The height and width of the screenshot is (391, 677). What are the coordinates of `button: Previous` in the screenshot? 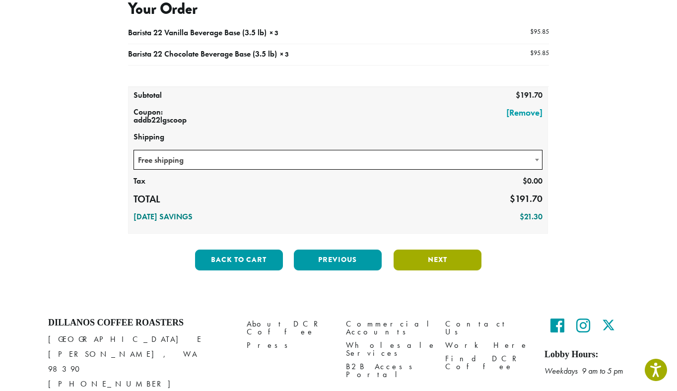 It's located at (338, 260).